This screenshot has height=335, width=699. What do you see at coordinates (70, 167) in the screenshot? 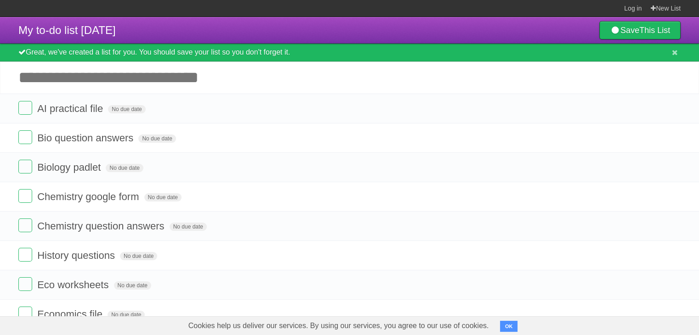
I see `span: Biology padlet` at bounding box center [70, 167].